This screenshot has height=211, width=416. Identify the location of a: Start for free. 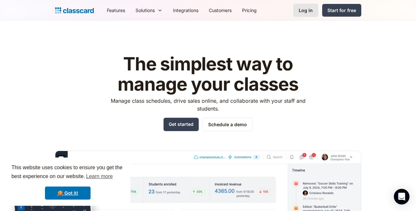
(341, 10).